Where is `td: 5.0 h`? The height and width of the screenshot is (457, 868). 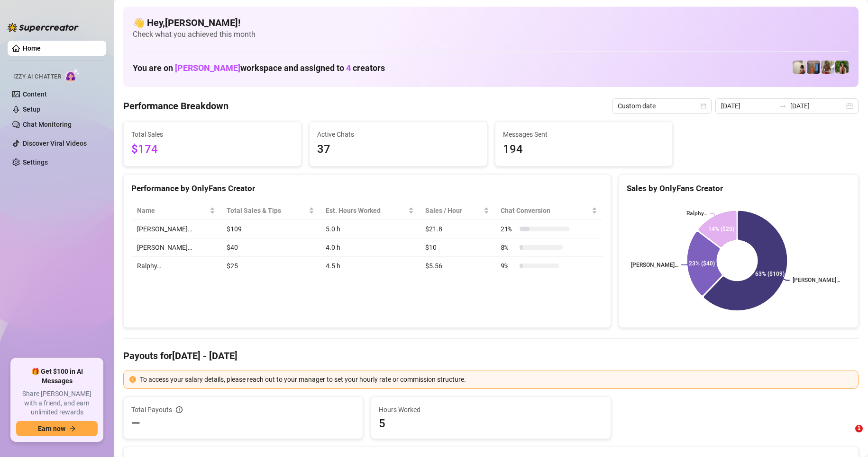 td: 5.0 h is located at coordinates (370, 229).